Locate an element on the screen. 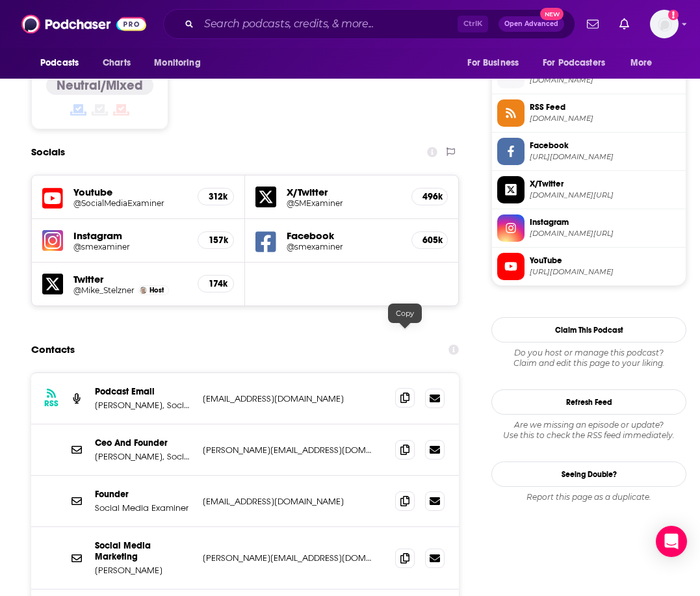 The height and width of the screenshot is (596, 700). span: YouTube is located at coordinates (605, 260).